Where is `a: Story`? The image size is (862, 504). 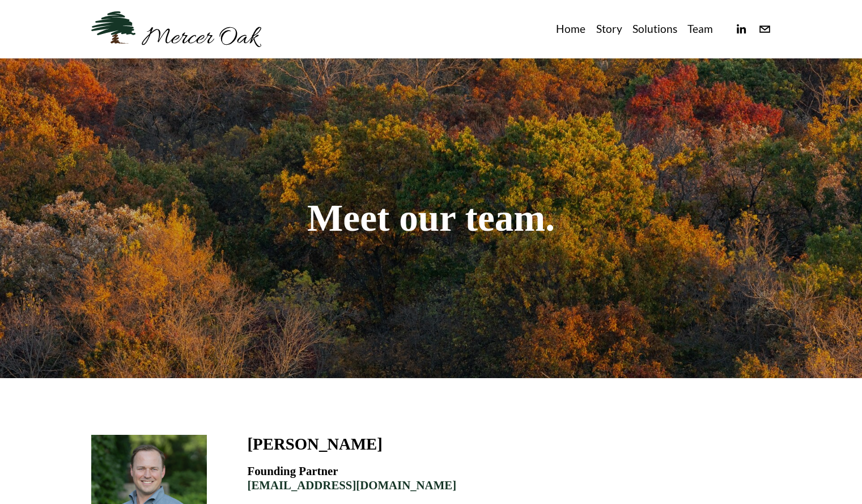 a: Story is located at coordinates (610, 29).